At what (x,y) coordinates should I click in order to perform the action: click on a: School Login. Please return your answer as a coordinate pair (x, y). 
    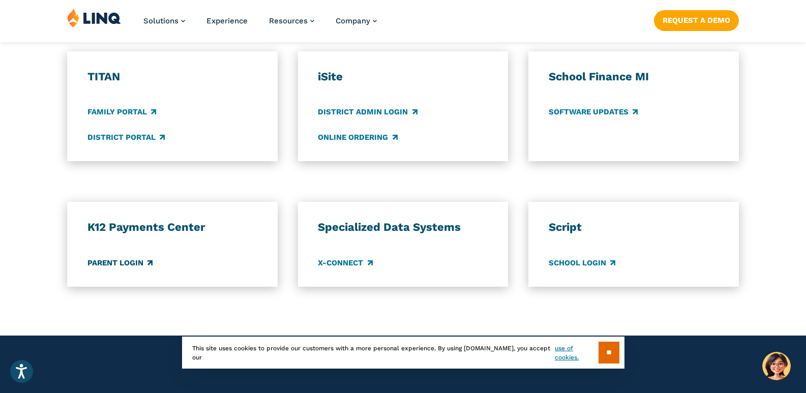
    Looking at the image, I should click on (582, 263).